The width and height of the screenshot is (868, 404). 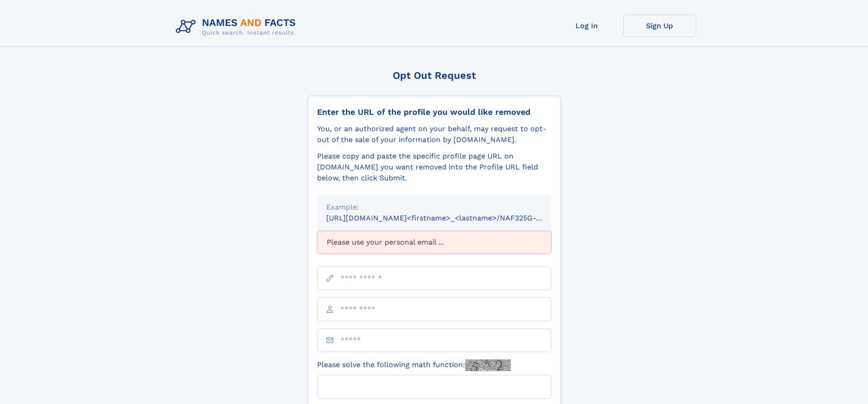 I want to click on label: Please solve the following math function:, so click(x=413, y=366).